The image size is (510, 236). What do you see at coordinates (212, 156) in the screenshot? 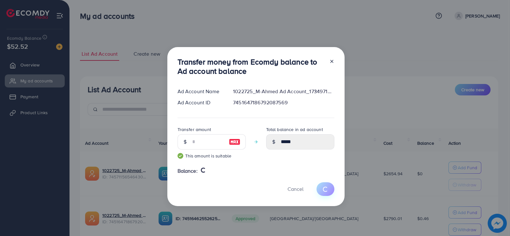
I see `small: This amount is suitable` at bounding box center [212, 156].